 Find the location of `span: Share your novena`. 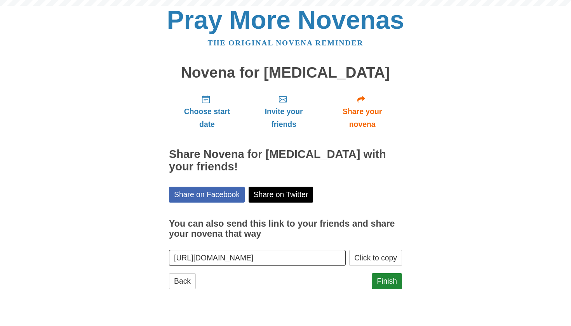

span: Share your novena is located at coordinates (362, 118).